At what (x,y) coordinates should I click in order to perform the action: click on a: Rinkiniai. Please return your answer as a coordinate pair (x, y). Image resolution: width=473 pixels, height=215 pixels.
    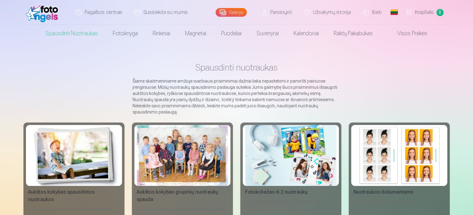
    Looking at the image, I should click on (161, 33).